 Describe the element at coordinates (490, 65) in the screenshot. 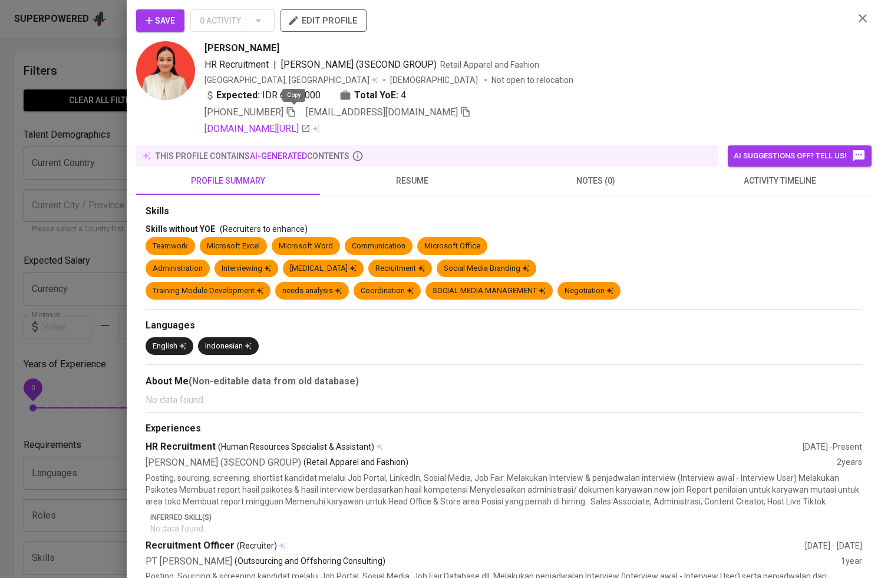

I see `span: Retail Apparel and Fashion` at that location.